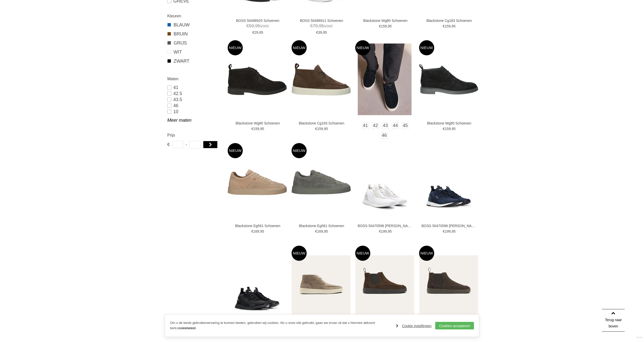  I want to click on a: 45, so click(405, 126).